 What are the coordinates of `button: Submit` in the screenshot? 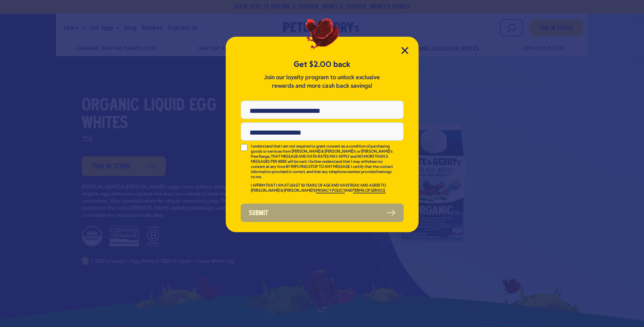 It's located at (322, 213).